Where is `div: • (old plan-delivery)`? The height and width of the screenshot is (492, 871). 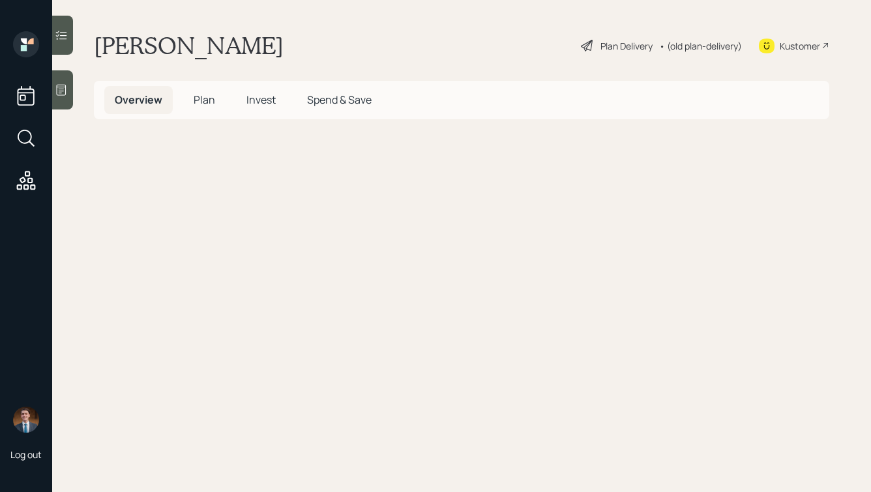
div: • (old plan-delivery) is located at coordinates (701, 46).